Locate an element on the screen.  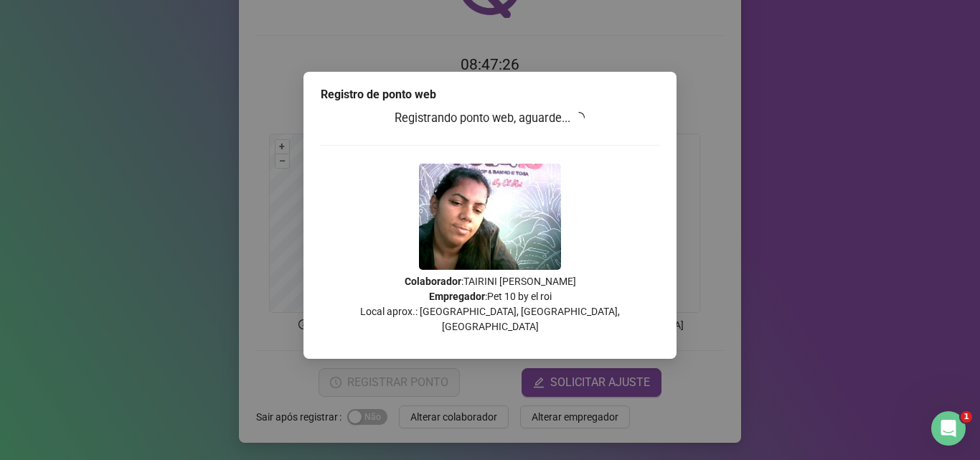
h3: Registrando ponto web, aguarde... is located at coordinates (490, 118).